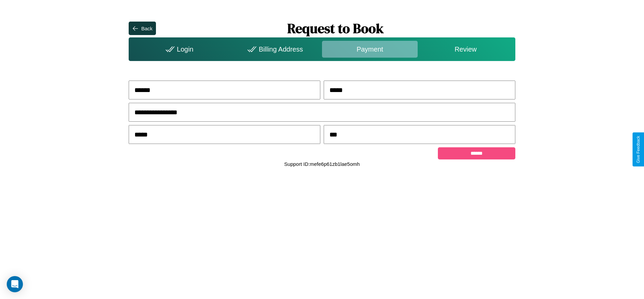 The image size is (644, 299). Describe the element at coordinates (146, 28) in the screenshot. I see `div: Back` at that location.